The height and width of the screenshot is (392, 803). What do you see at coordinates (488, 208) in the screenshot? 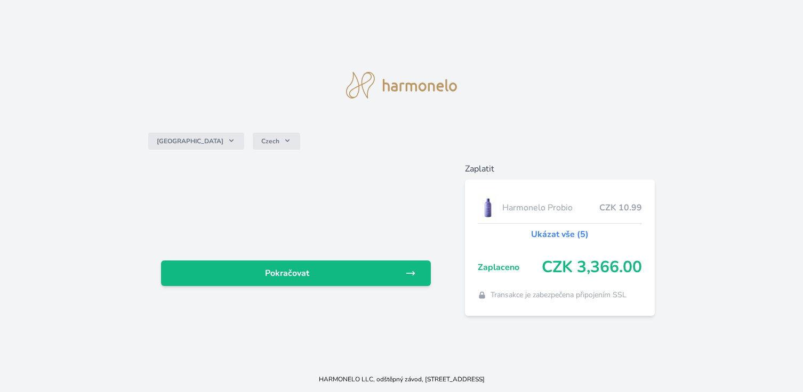
I see `img: CLEAN_PROBIO_se_stinem_x-lo.jpg` at bounding box center [488, 208].